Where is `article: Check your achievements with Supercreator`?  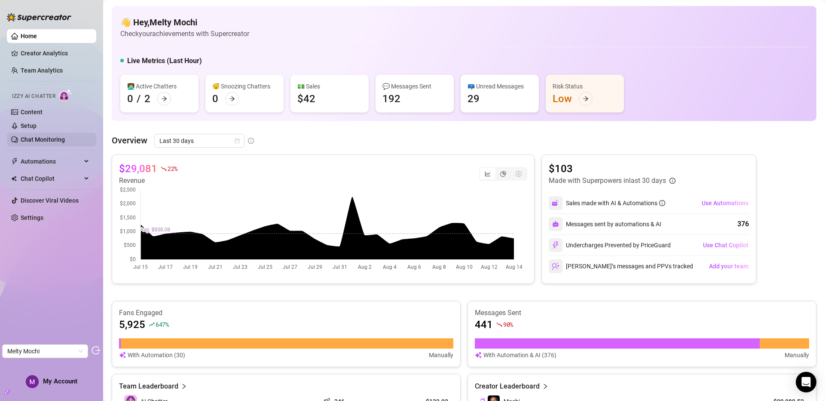 article: Check your achievements with Supercreator is located at coordinates (185, 33).